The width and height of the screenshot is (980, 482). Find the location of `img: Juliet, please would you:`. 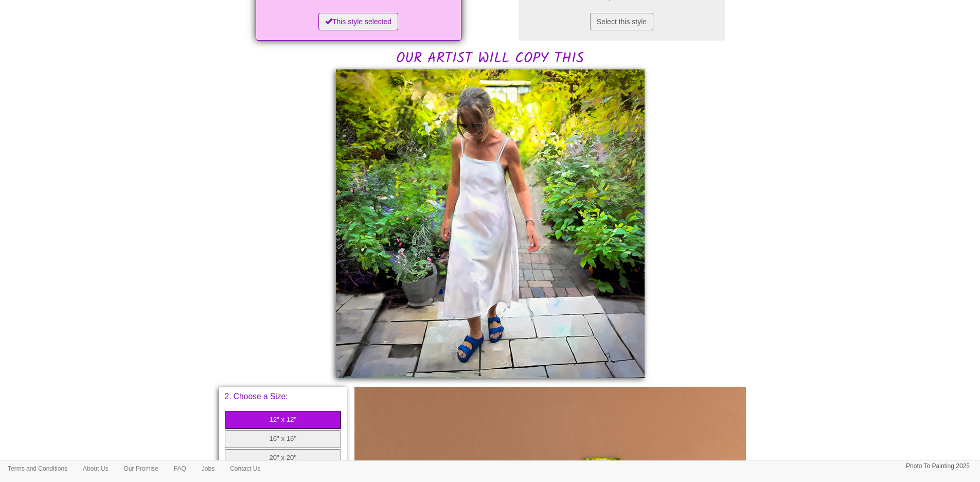

img: Juliet, please would you: is located at coordinates (490, 224).